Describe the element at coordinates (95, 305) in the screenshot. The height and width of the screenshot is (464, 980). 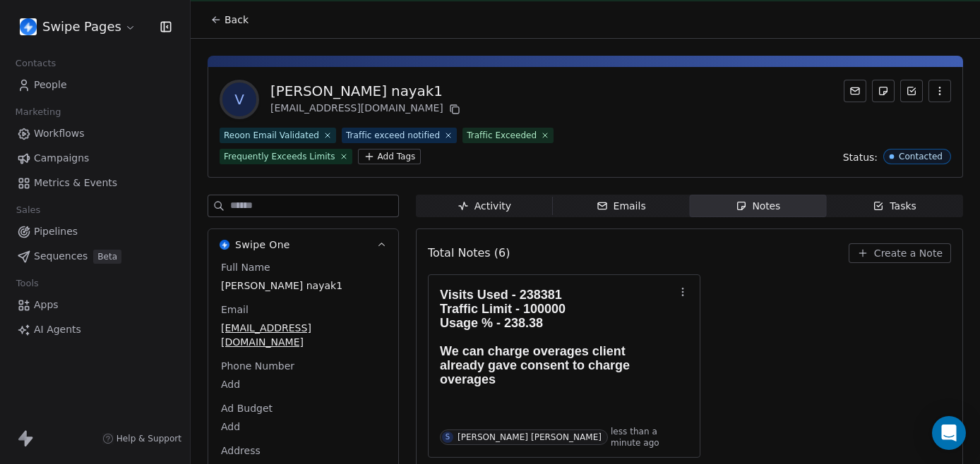
I see `a: Apps` at that location.